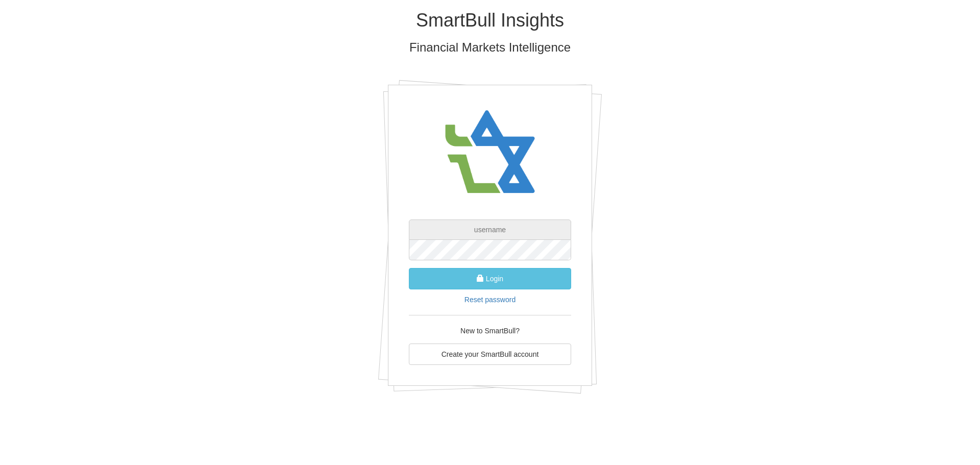  What do you see at coordinates (490, 230) in the screenshot?
I see `input: username` at bounding box center [490, 230].